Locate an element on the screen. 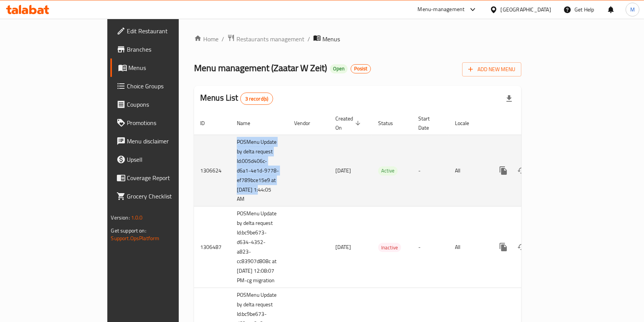  a: Branches is located at coordinates (162, 49).